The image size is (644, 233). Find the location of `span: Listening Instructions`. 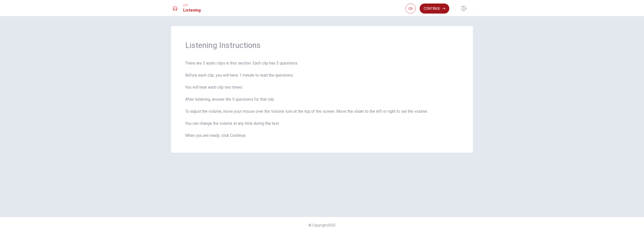

span: Listening Instructions is located at coordinates (322, 45).